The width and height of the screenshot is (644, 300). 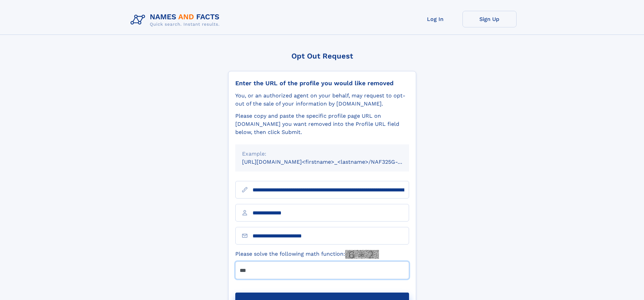 I want to click on div: Example:, so click(x=322, y=154).